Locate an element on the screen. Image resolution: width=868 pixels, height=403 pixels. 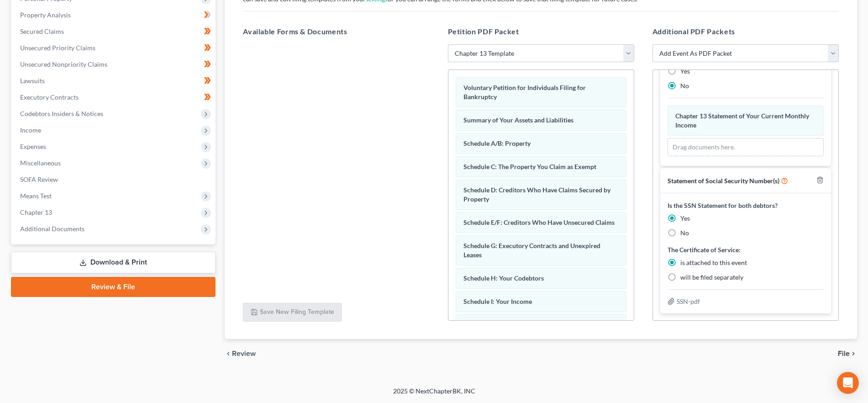
span: Income is located at coordinates (30, 130).